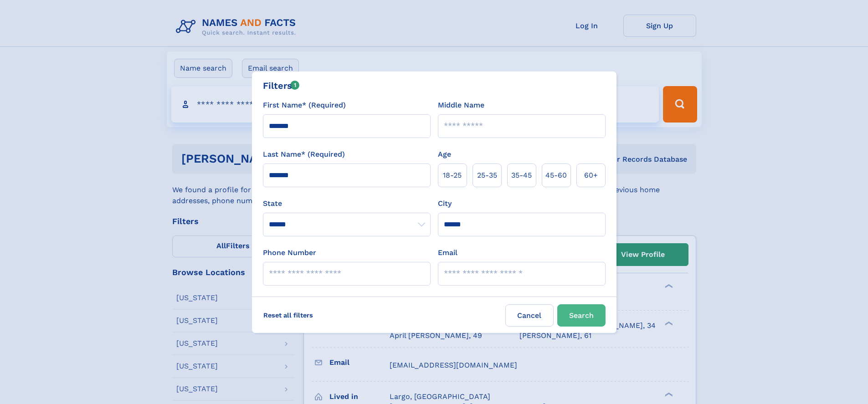  What do you see at coordinates (305, 105) in the screenshot?
I see `label: First Name* (Required)` at bounding box center [305, 105].